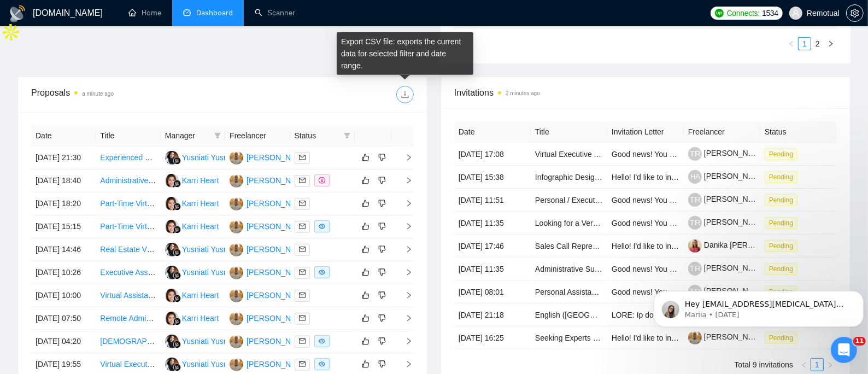 This screenshot has width=868, height=374. Describe the element at coordinates (764, 365) in the screenshot. I see `li: Total 9 invitations` at that location.